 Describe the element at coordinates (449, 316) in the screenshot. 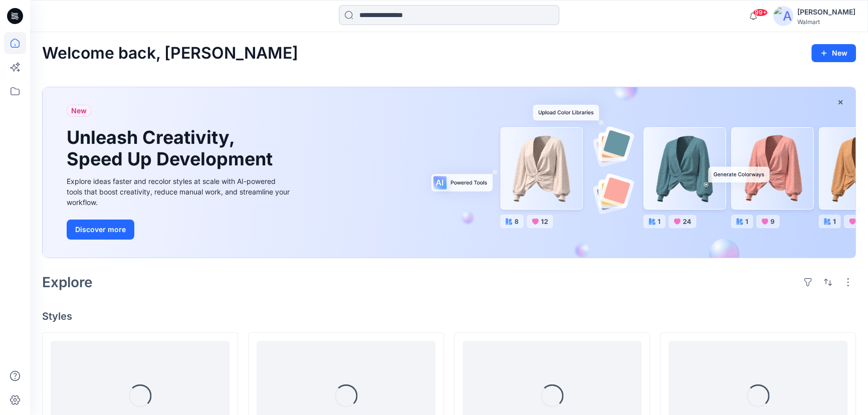

I see `h4: Styles` at that location.